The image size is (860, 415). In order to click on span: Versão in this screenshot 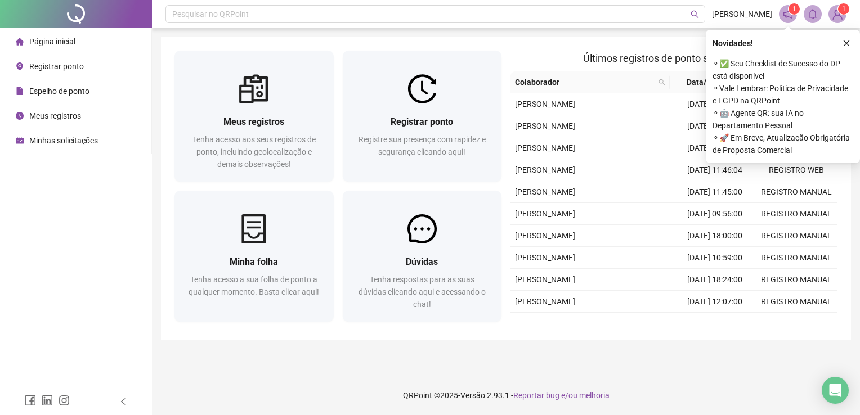, I will do `click(473, 395)`.